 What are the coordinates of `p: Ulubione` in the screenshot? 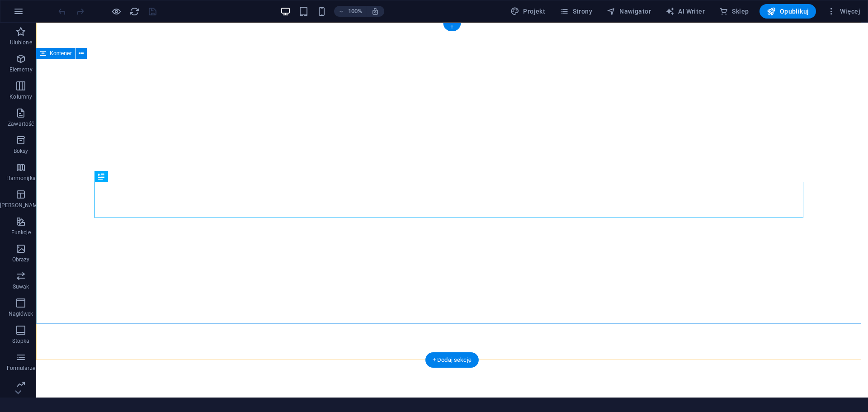 It's located at (21, 43).